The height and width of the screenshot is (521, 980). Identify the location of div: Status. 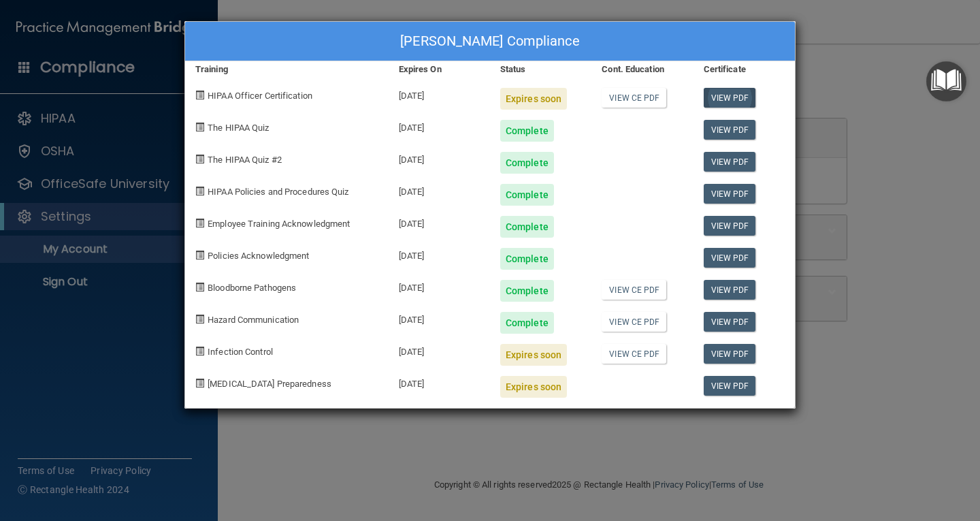
(540, 69).